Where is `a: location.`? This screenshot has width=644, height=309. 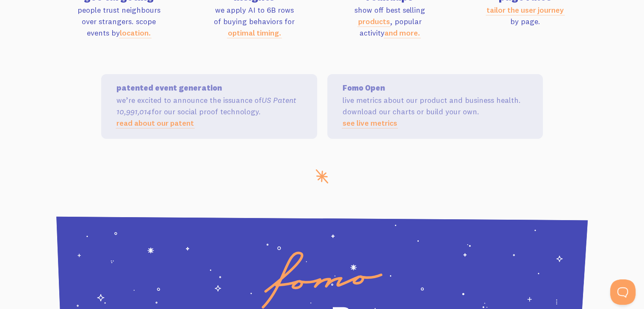
a: location. is located at coordinates (135, 32).